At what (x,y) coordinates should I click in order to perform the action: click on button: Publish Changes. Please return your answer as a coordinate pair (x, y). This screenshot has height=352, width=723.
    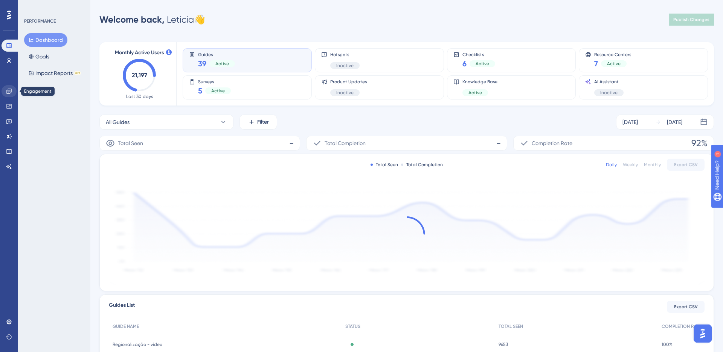
    Looking at the image, I should click on (692, 20).